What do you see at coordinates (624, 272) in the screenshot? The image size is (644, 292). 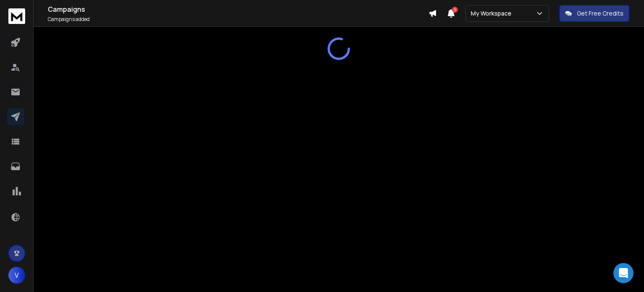 I see `div: Open Intercom Messenger` at bounding box center [624, 272].